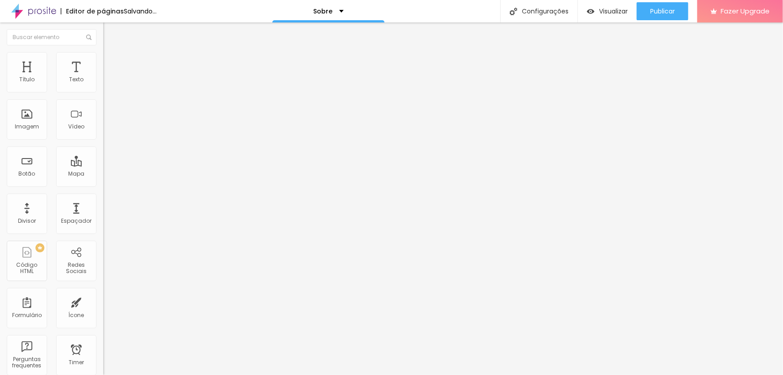  What do you see at coordinates (323, 11) in the screenshot?
I see `p: Sobre` at bounding box center [323, 11].